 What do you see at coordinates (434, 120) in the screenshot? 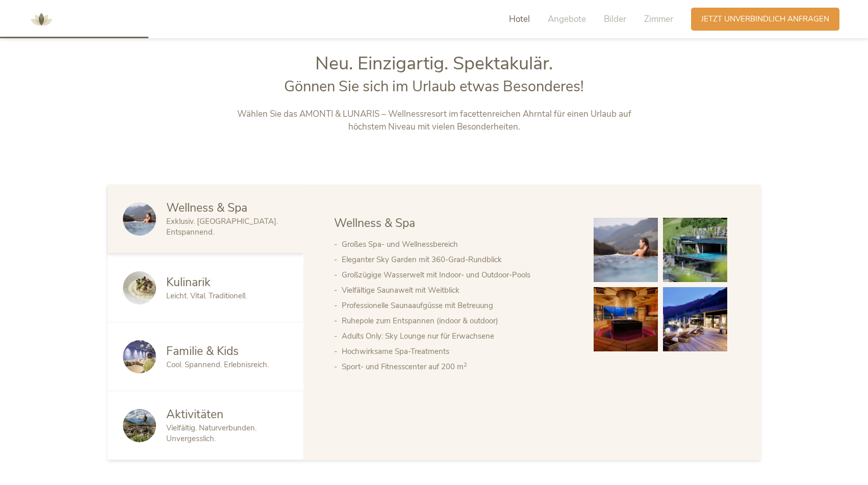
I see `p: Wählen Sie das AMONTI & LUNARIS – Wellnessresort im facettenreichen Ahrntal für einen Urlaub auf ...` at bounding box center [434, 120].